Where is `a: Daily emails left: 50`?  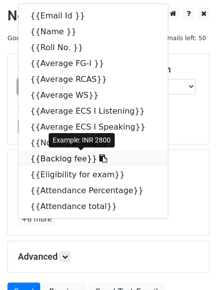
a: Daily emails left: 50 is located at coordinates (176, 38).